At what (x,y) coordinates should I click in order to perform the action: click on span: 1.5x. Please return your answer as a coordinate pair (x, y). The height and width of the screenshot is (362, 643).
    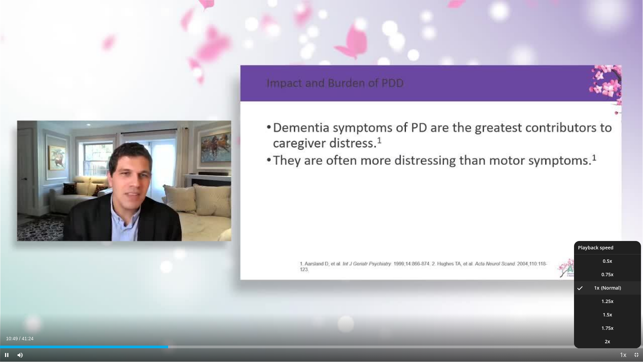
    Looking at the image, I should click on (608, 315).